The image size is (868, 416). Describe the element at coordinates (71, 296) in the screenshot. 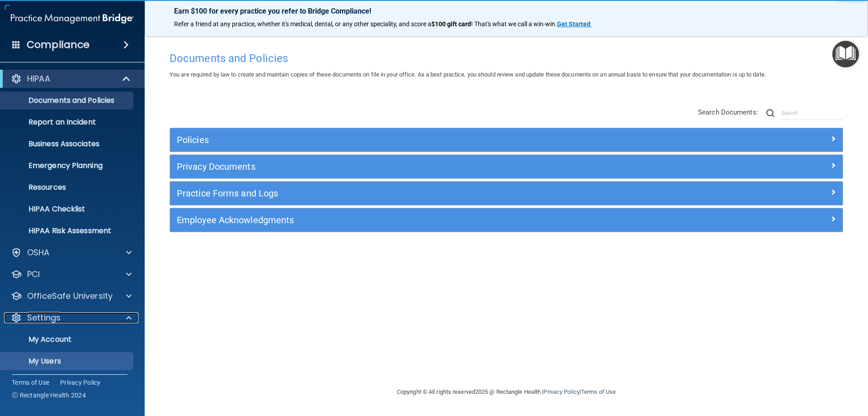

I see `a: OfficeSafe University` at that location.